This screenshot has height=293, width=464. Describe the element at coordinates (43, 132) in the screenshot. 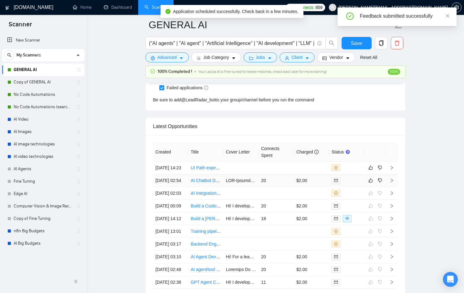

I see `a: AI Images` at that location.